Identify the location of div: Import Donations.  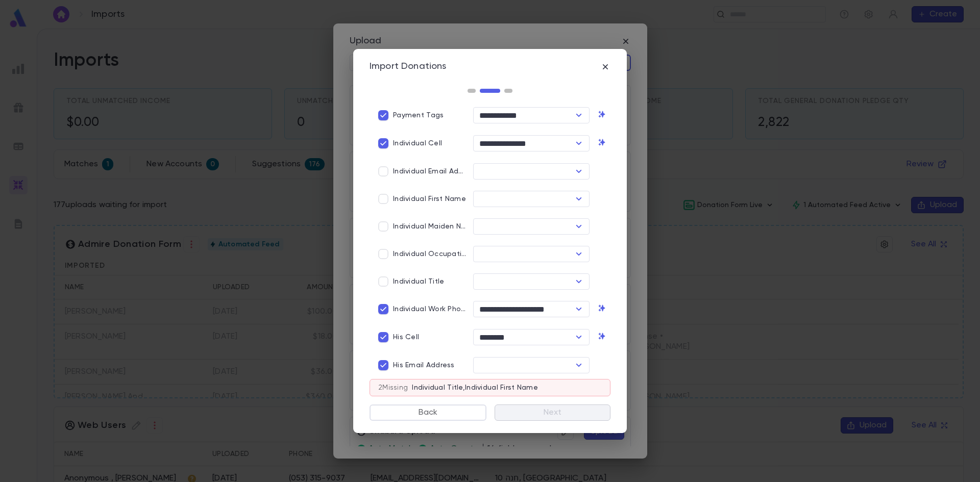
(408, 67).